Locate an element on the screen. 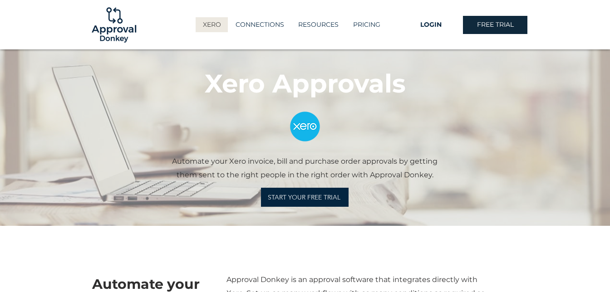 This screenshot has height=292, width=610. p: RESOURCES is located at coordinates (318, 25).